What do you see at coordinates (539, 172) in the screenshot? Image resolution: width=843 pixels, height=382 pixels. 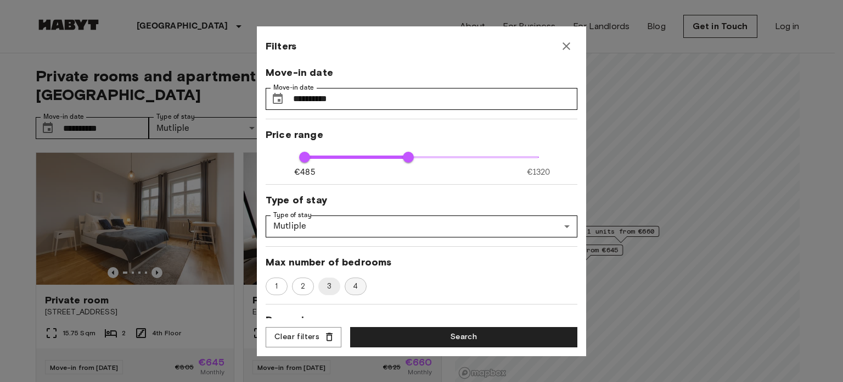 I see `span: €1320` at bounding box center [539, 172].